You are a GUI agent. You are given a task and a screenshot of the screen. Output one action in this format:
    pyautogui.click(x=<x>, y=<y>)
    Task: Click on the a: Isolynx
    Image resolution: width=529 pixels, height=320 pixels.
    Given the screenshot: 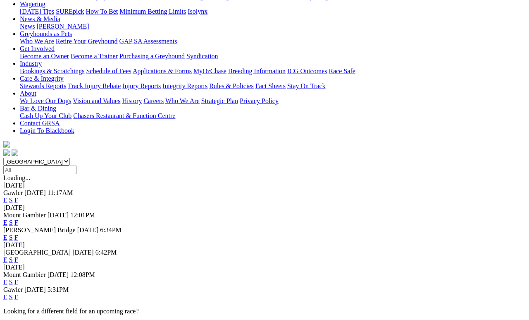 What is the action you would take?
    pyautogui.click(x=198, y=11)
    